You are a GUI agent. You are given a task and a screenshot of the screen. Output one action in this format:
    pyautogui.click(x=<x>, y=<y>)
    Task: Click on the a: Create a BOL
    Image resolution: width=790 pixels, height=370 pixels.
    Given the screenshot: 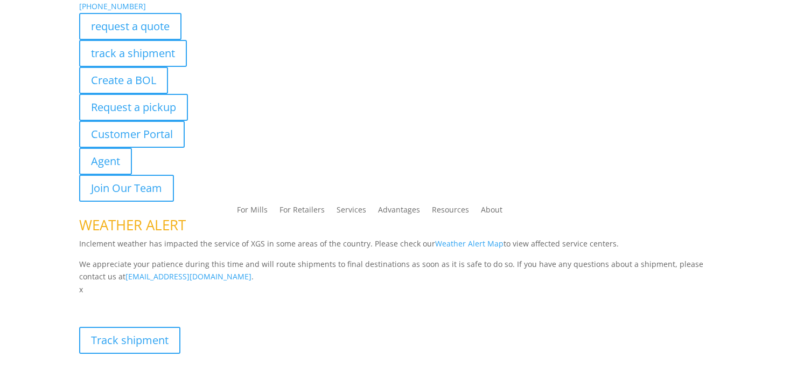 What is the action you would take?
    pyautogui.click(x=123, y=80)
    